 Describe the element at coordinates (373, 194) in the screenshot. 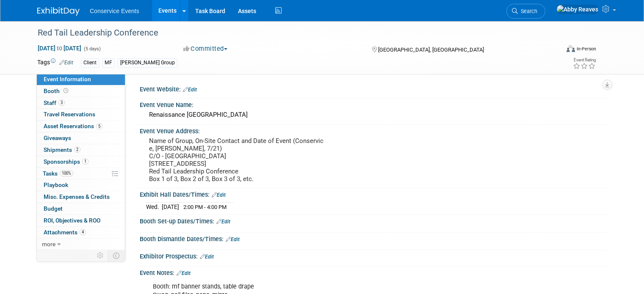

I see `div: Exhibit Hall Dates/Times:` at that location.